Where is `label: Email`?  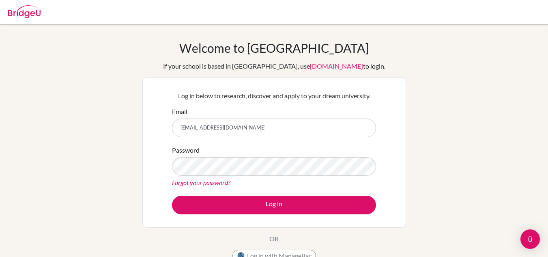
label: Email is located at coordinates (180, 112).